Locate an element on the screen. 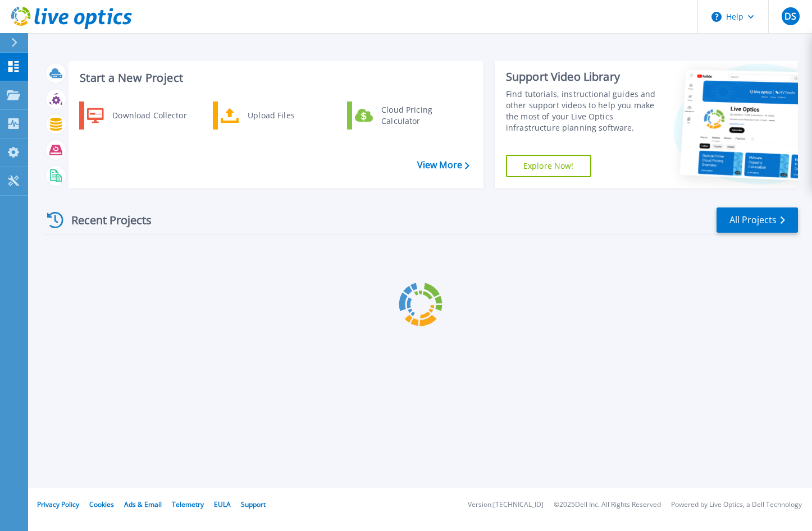 This screenshot has height=531, width=812. span: DS is located at coordinates (790, 16).